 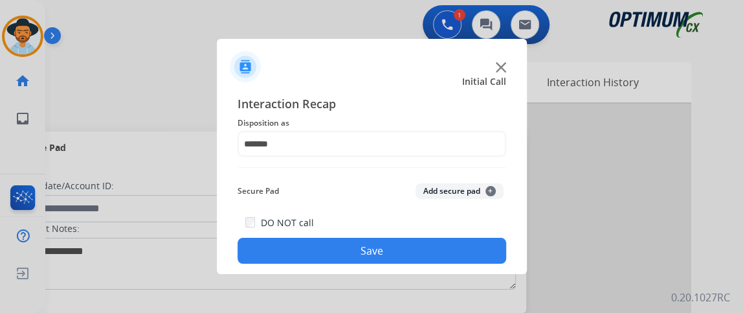 What do you see at coordinates (245, 67) in the screenshot?
I see `img: contactIcon` at bounding box center [245, 67].